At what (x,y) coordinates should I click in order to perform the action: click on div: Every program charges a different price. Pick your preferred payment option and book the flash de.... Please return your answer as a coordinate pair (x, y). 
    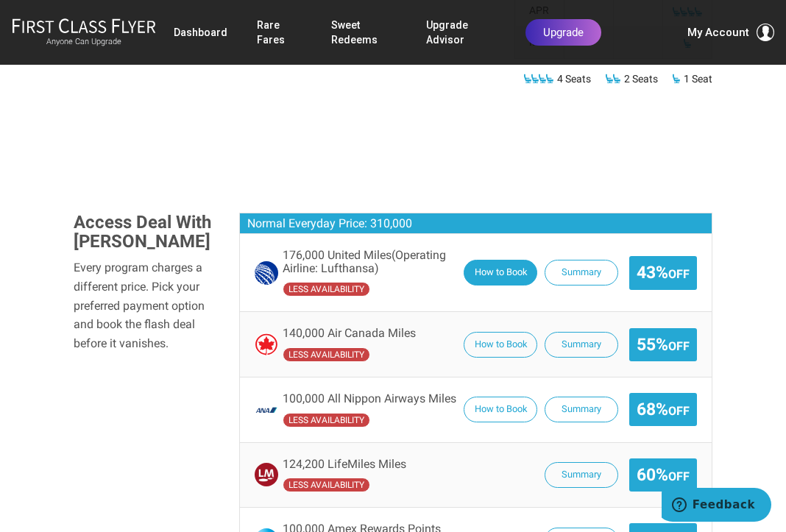
    Looking at the image, I should click on (145, 306).